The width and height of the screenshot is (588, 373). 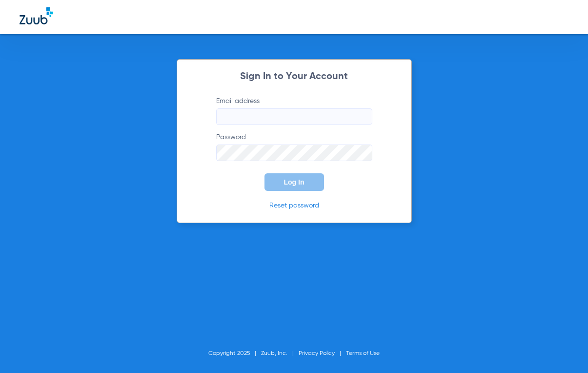 What do you see at coordinates (36, 15) in the screenshot?
I see `img: Zuub Logo` at bounding box center [36, 15].